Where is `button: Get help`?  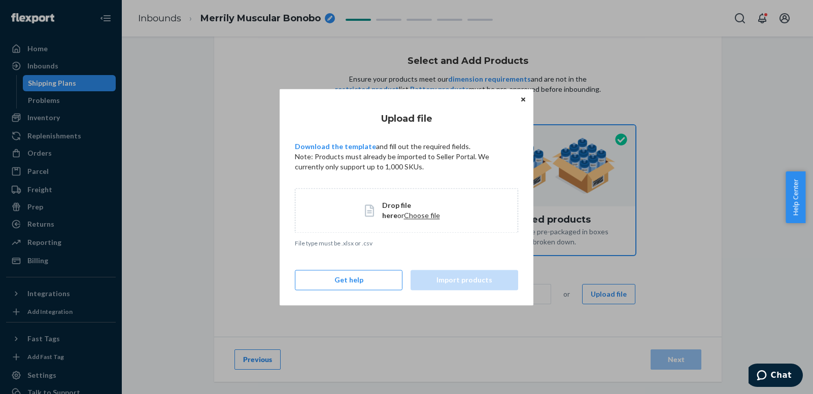
button: Get help is located at coordinates (349, 280).